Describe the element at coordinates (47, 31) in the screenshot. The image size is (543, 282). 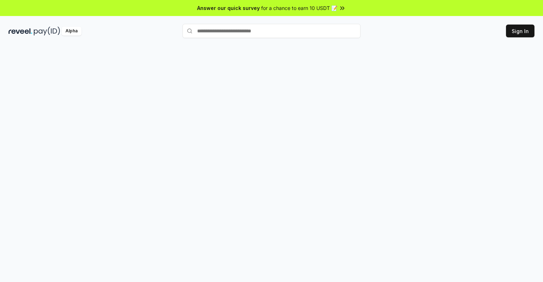
I see `img: pay_id` at that location.